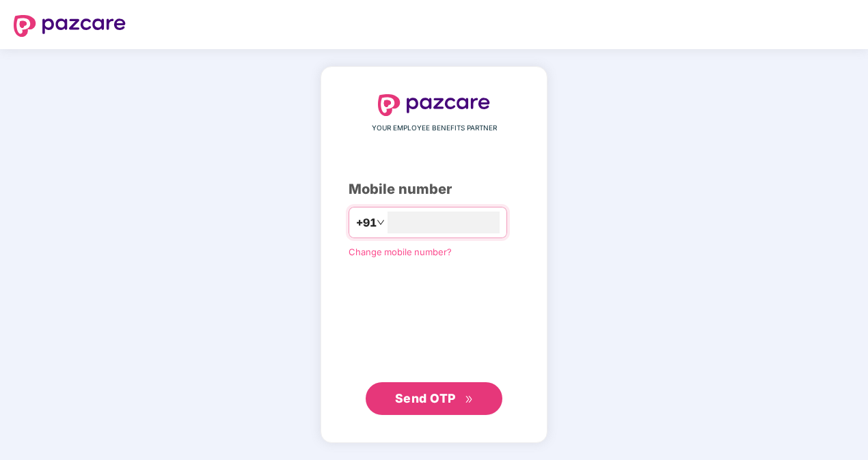  I want to click on span: Change mobile number?, so click(399, 252).